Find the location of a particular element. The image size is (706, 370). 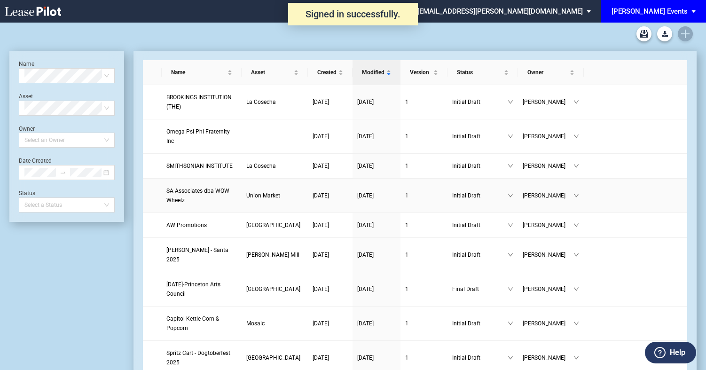

span: Status is located at coordinates (479, 72).